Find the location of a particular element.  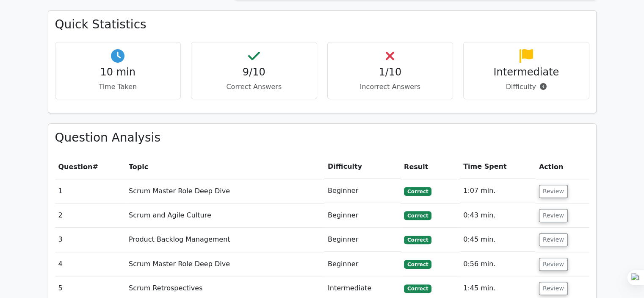

td: 0:43 min. is located at coordinates (497, 215).